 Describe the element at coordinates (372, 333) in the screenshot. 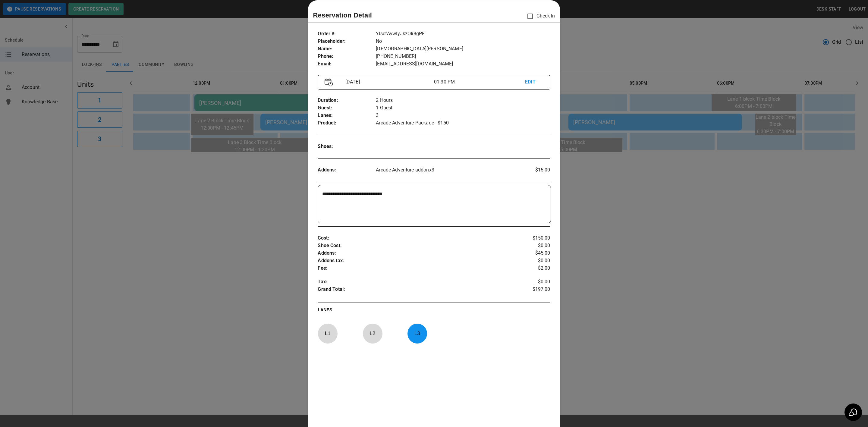

I see `p: L 2` at that location.